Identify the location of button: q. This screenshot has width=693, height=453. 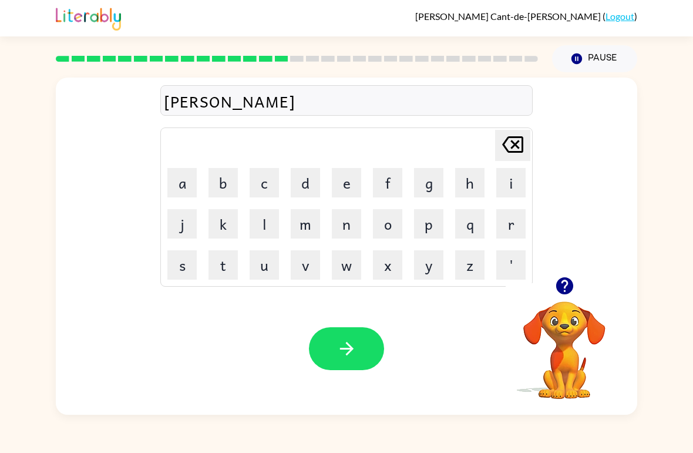
(470, 224).